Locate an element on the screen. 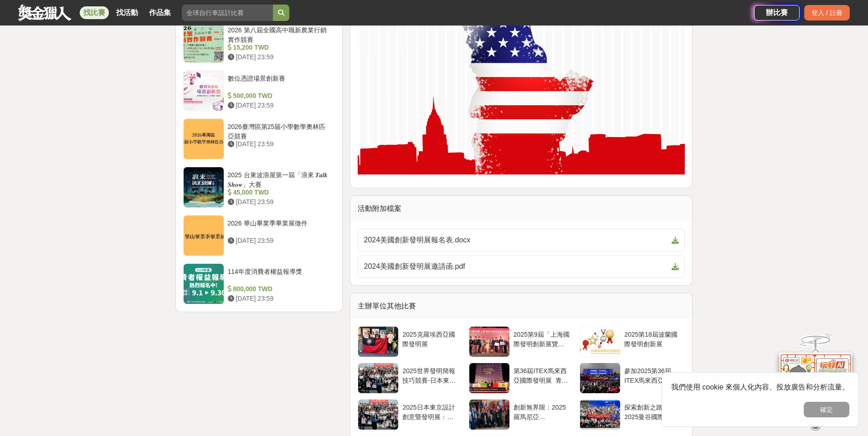 The height and width of the screenshot is (436, 868). a: 找比賽 is located at coordinates (94, 13).